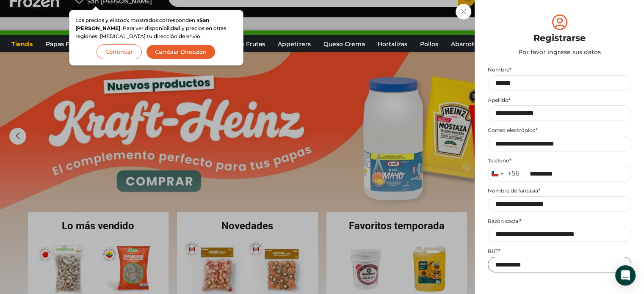  I want to click on button: Selected country, so click(504, 173).